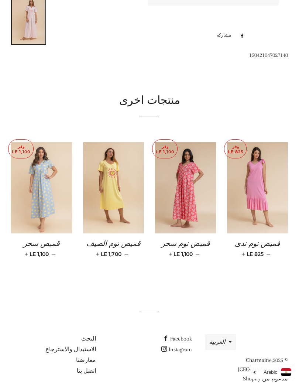 The image size is (299, 383). I want to click on a: قميص سحر — LE 1,100, so click(41, 248).